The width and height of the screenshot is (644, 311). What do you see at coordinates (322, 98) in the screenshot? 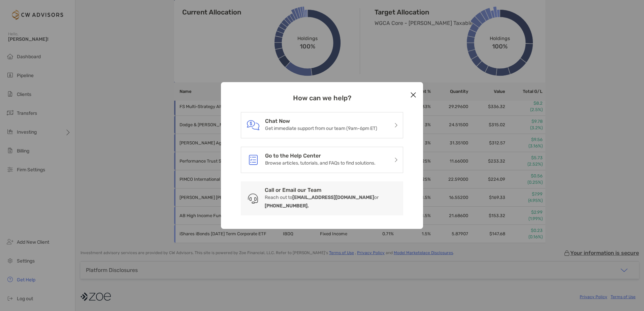
I see `h3: How can we help?` at bounding box center [322, 98].